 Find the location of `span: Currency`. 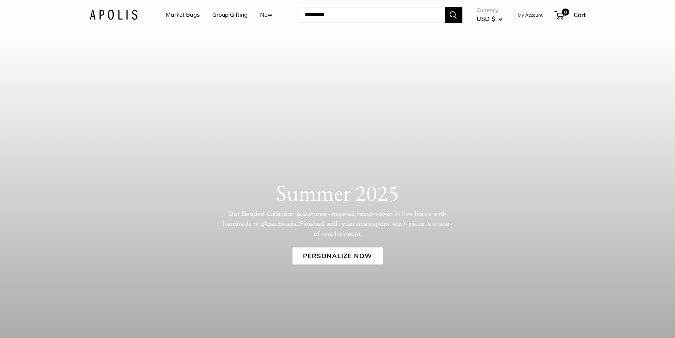

span: Currency is located at coordinates (489, 10).